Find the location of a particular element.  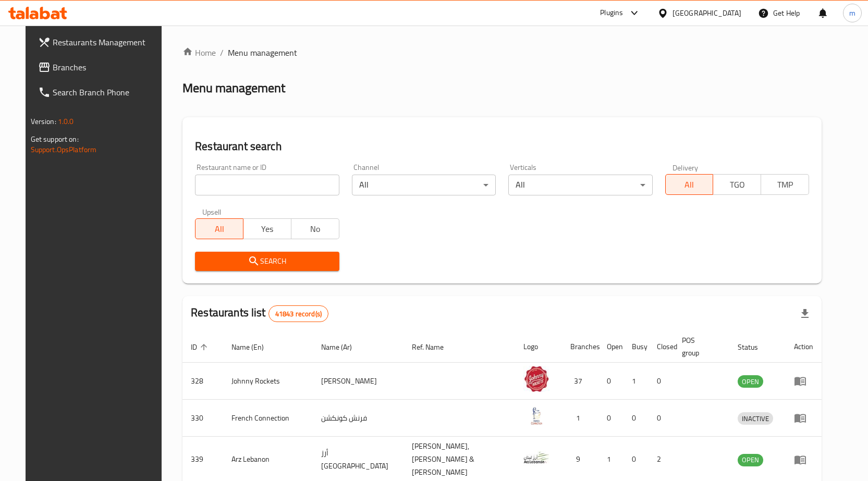

span: INACTIVE is located at coordinates (756, 419).